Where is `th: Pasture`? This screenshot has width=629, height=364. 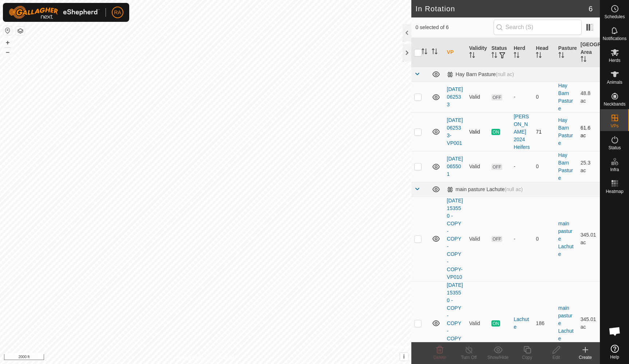 th: Pasture is located at coordinates (566, 53).